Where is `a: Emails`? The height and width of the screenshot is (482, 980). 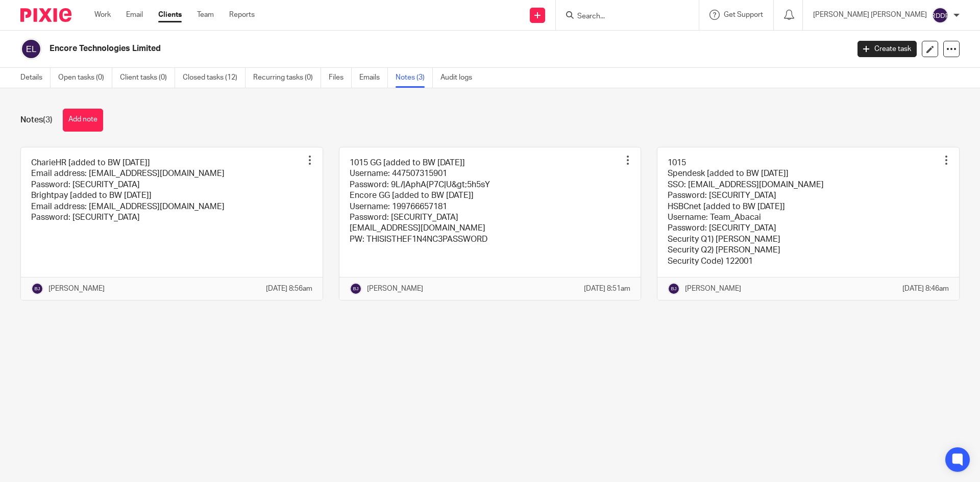
a: Emails is located at coordinates (374, 77).